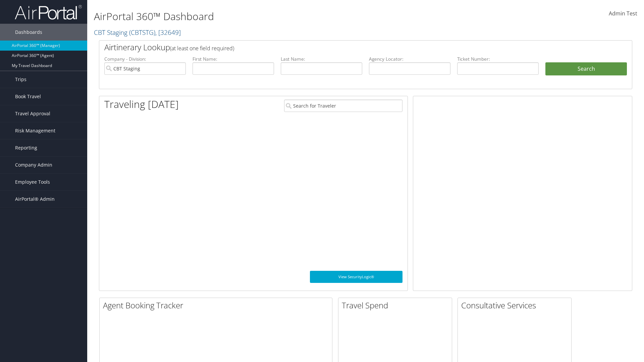 The width and height of the screenshot is (644, 362). I want to click on span: Reporting, so click(26, 148).